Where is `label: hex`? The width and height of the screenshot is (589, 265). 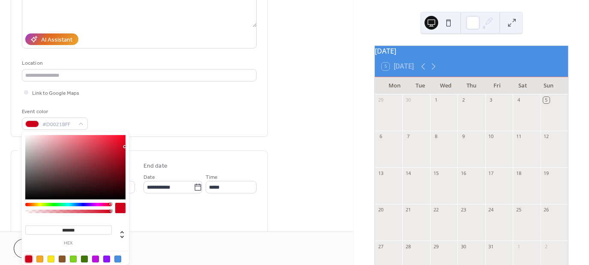
label: hex is located at coordinates (69, 243).